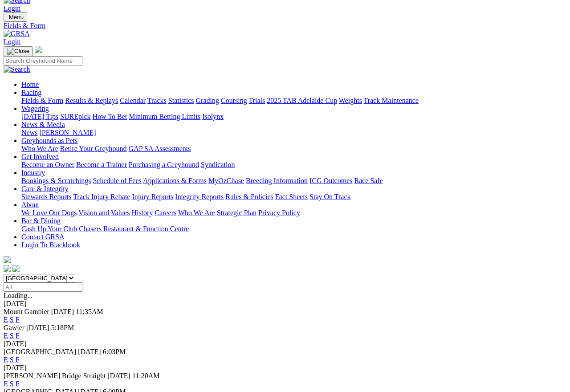  Describe the element at coordinates (369, 181) in the screenshot. I see `a: Race Safe` at that location.